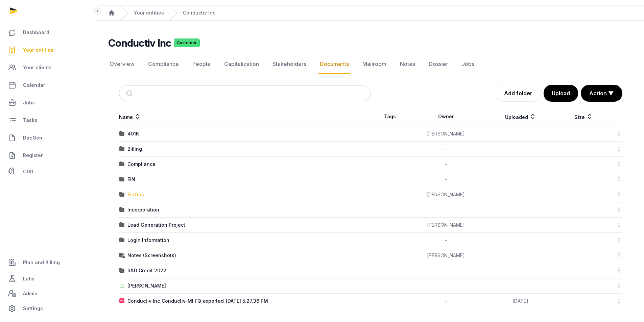  Describe the element at coordinates (48, 279) in the screenshot. I see `a: Labs` at that location.